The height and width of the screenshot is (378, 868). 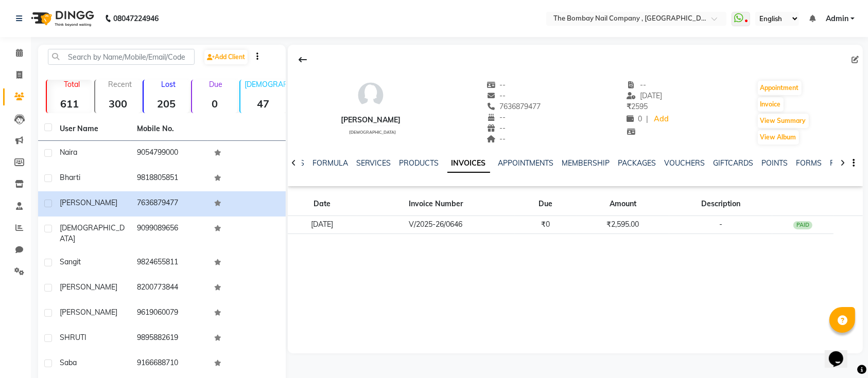 What do you see at coordinates (170, 233) in the screenshot?
I see `td: 9099089656` at bounding box center [170, 233].